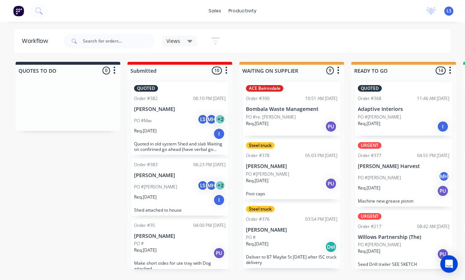 The height and width of the screenshot is (280, 465). Describe the element at coordinates (119, 41) in the screenshot. I see `input: Search for orders...` at that location.